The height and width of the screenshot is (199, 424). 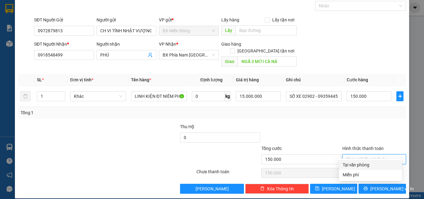 I want to click on span: kg, so click(x=228, y=96).